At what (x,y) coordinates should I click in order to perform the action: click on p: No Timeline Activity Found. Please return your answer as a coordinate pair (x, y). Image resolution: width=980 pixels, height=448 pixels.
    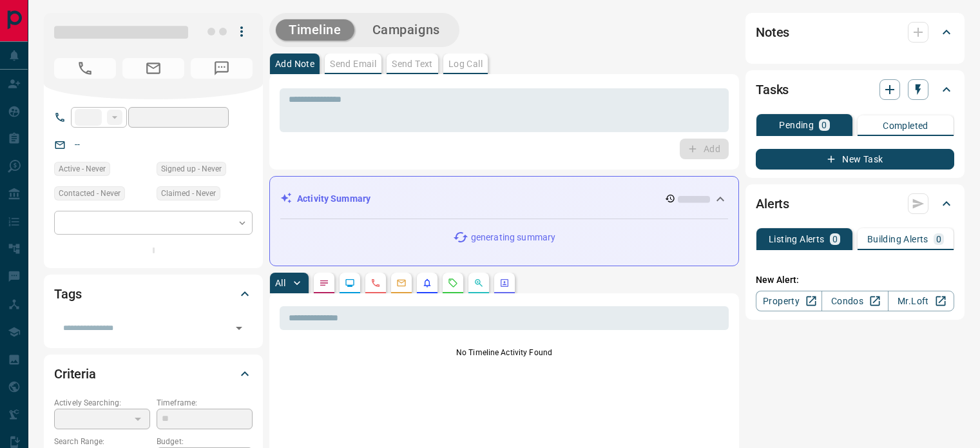
    Looking at the image, I should click on (504, 353).